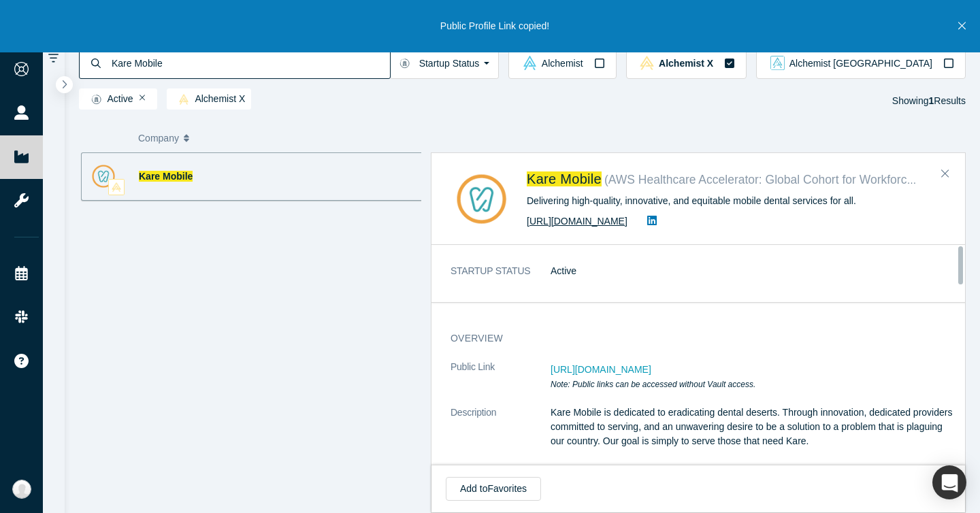 The width and height of the screenshot is (980, 513). I want to click on dt: STARTUP STATUS, so click(500, 278).